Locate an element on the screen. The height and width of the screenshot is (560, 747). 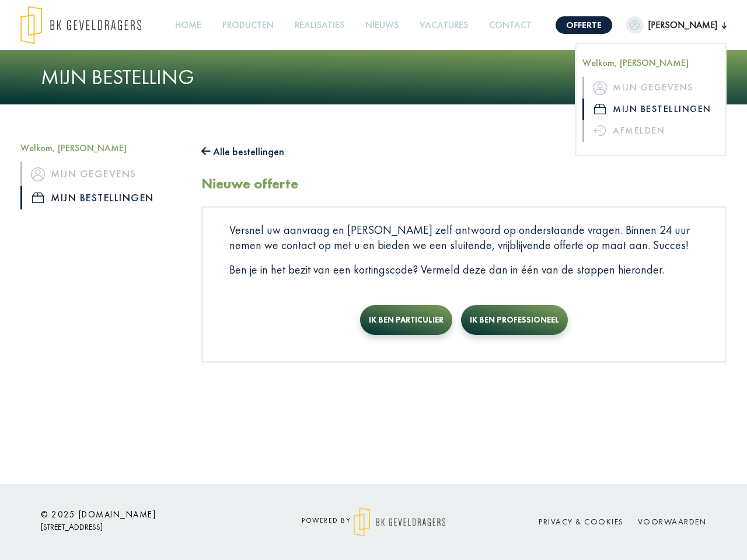
a: Home is located at coordinates (188, 25).